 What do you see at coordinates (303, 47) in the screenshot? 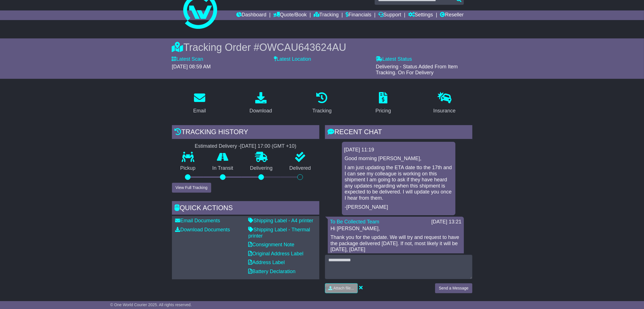
I see `span: OWCAU643624AU` at bounding box center [303, 47].